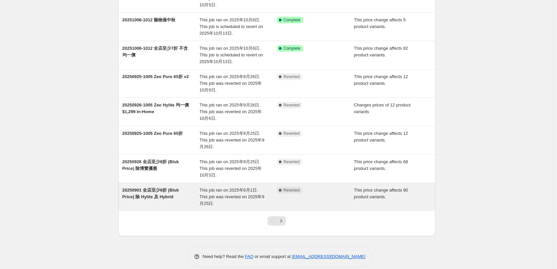  What do you see at coordinates (281, 221) in the screenshot?
I see `button: Next` at bounding box center [281, 221].